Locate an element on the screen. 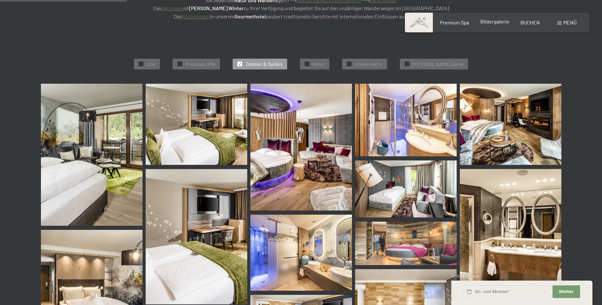 This screenshot has height=305, width=602. span: Menü is located at coordinates (570, 22).